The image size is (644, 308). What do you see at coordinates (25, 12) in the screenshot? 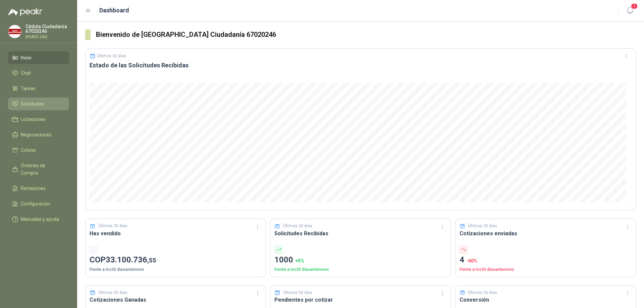
I see `img: Logo peakr` at bounding box center [25, 12].